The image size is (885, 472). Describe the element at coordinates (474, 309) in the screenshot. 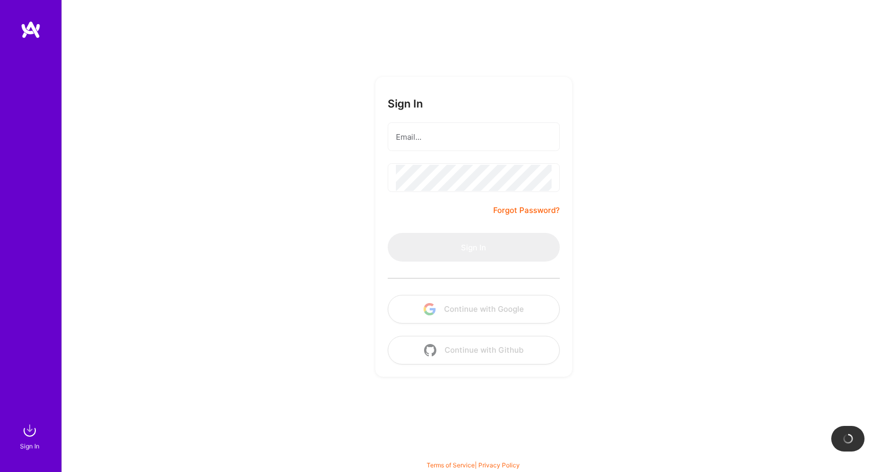

I see `button: Continue with Google` at that location.